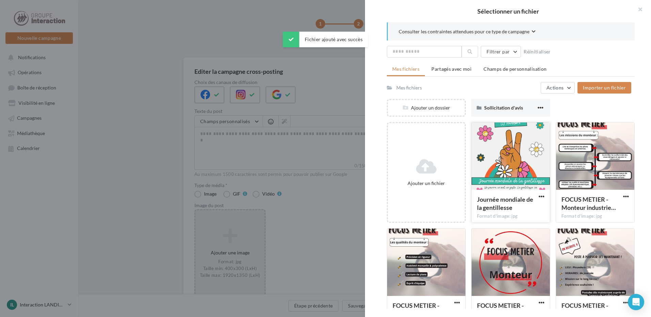  What do you see at coordinates (558, 88) in the screenshot?
I see `button: Actions` at bounding box center [558, 88].